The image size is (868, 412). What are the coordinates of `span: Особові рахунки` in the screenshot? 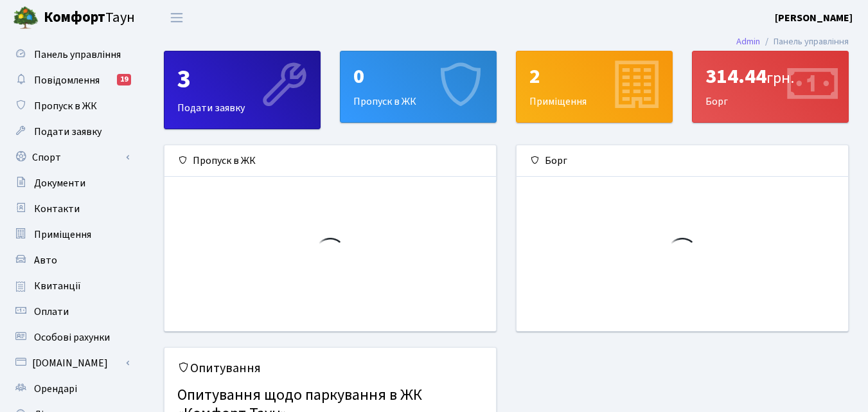 It's located at (72, 338).